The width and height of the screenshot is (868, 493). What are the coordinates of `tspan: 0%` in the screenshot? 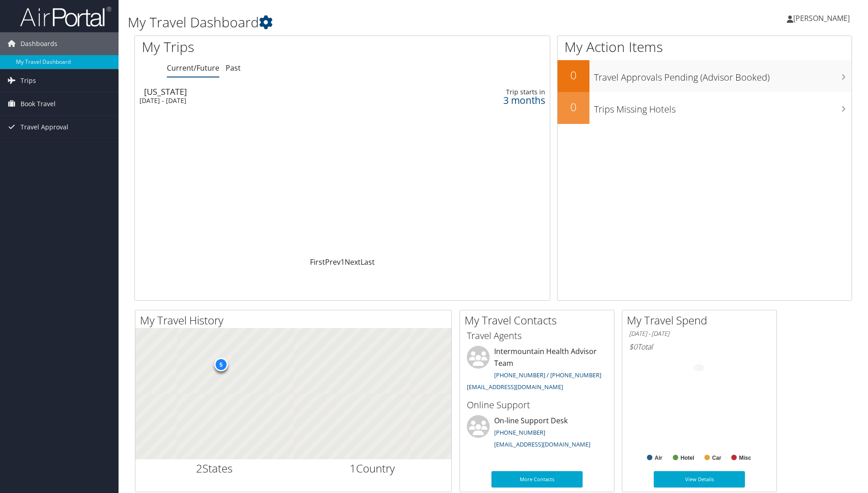 It's located at (699, 368).